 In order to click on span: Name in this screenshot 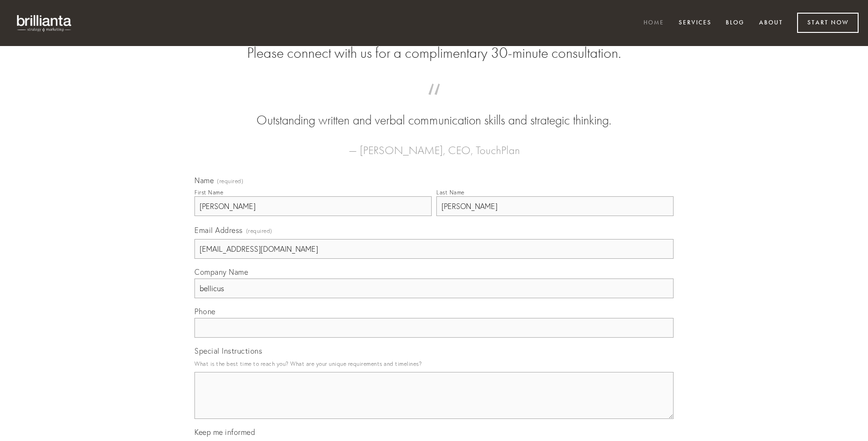, I will do `click(204, 180)`.